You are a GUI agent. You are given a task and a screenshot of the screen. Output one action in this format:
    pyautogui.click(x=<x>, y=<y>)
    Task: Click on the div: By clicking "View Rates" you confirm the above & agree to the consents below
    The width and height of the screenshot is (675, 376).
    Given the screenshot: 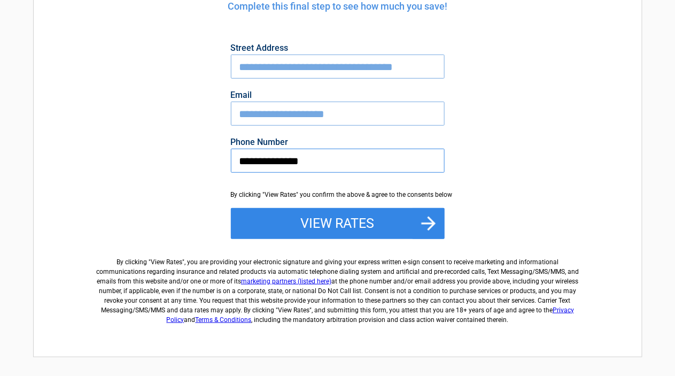 What is the action you would take?
    pyautogui.click(x=338, y=195)
    